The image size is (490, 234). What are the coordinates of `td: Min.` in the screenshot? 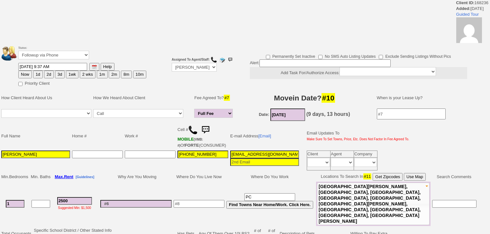 It's located at (15, 177).